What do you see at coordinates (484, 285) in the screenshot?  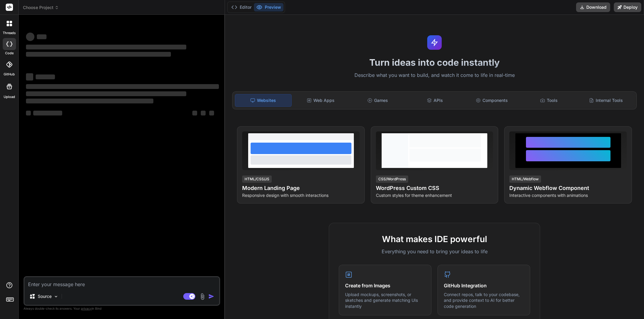 I see `h4: GitHub Integration` at bounding box center [484, 285].